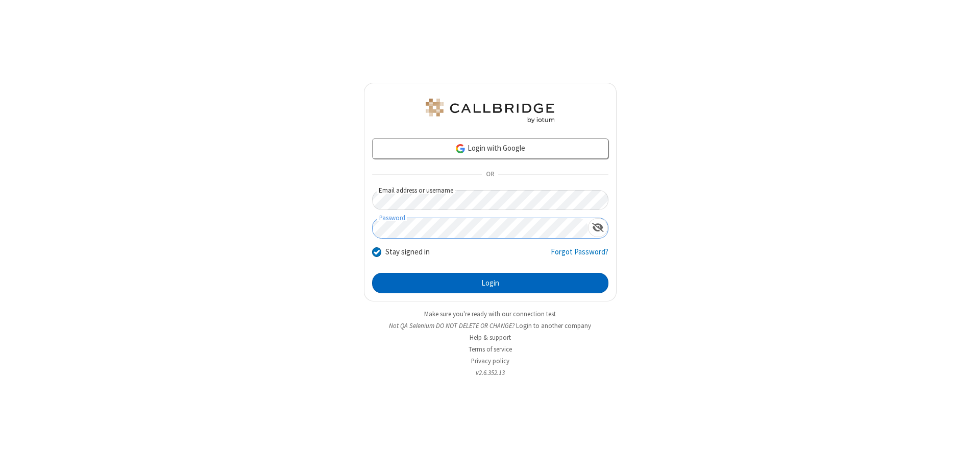 The width and height of the screenshot is (980, 468). Describe the element at coordinates (481, 228) in the screenshot. I see `input: Password` at that location.